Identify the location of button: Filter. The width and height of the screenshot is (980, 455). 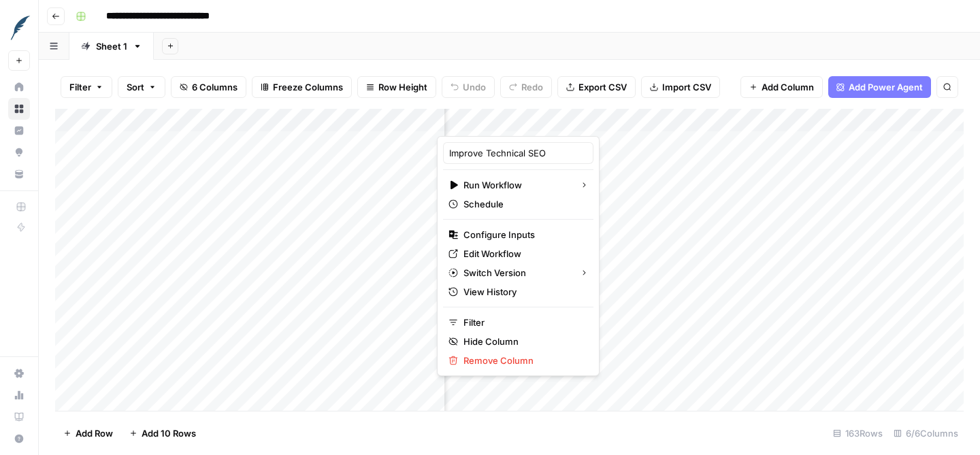
(86, 87).